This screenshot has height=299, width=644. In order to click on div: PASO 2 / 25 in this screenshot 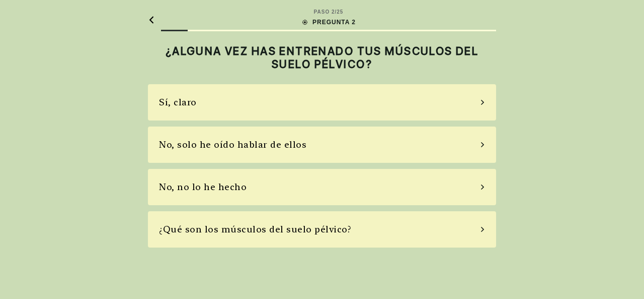, I will do `click(328, 12)`.